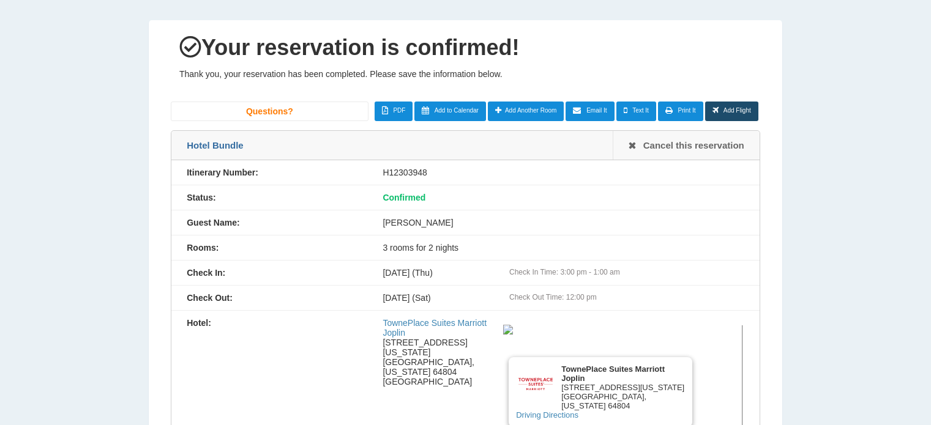 The width and height of the screenshot is (931, 425). What do you see at coordinates (269, 198) in the screenshot?
I see `div: Status:` at bounding box center [269, 198].